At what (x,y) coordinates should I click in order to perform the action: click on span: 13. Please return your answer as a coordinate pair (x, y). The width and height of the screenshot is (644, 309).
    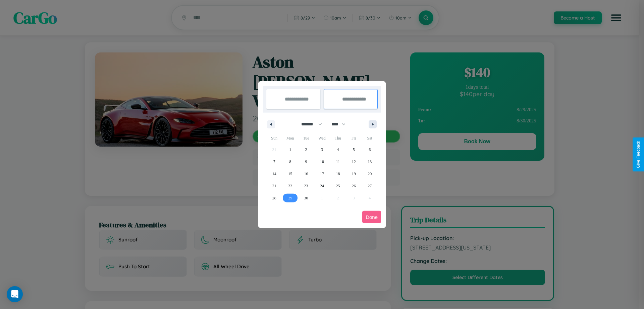
    Looking at the image, I should click on (369, 162).